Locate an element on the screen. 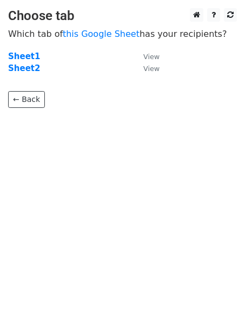 Image resolution: width=245 pixels, height=321 pixels. a: this Google Sheet is located at coordinates (101, 34).